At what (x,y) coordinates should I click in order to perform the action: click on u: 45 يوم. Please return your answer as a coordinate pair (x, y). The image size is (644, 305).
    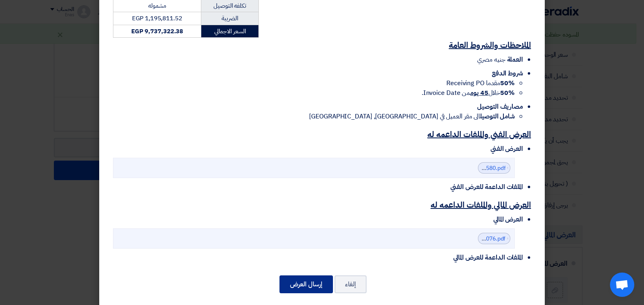
    Looking at the image, I should click on (479, 93).